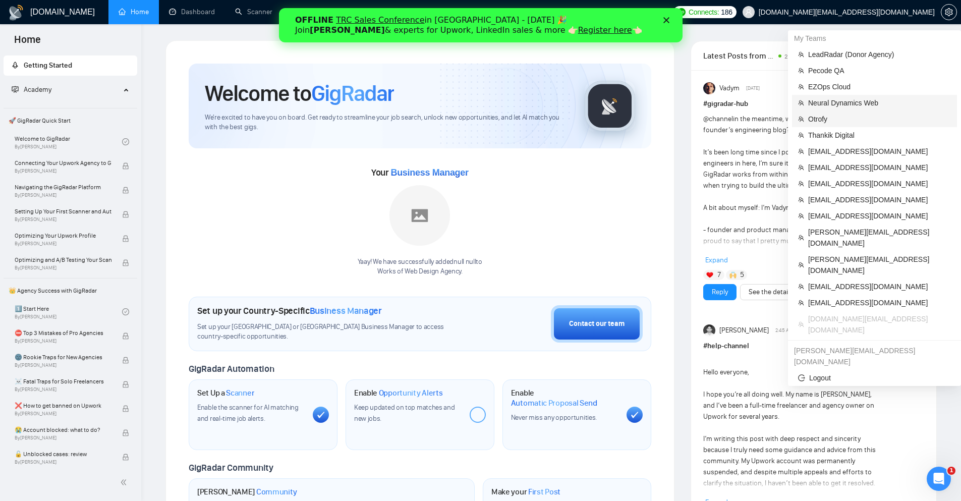 The width and height of the screenshot is (961, 501). Describe the element at coordinates (277, 492) in the screenshot. I see `span: Community` at that location.